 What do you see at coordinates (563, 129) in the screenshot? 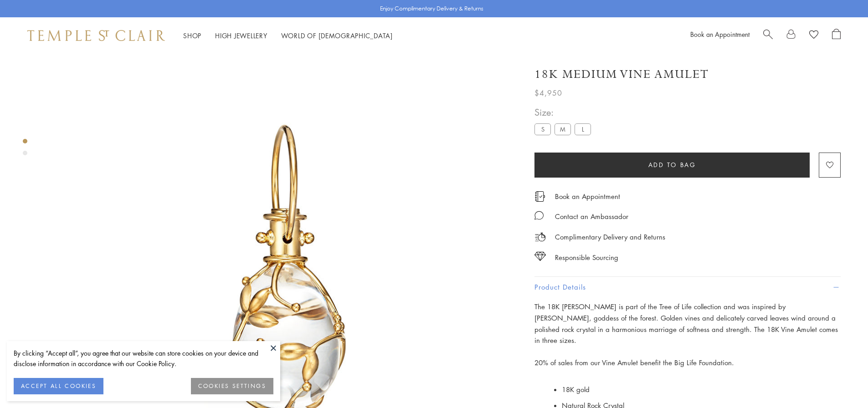
I see `label: M` at bounding box center [563, 129].